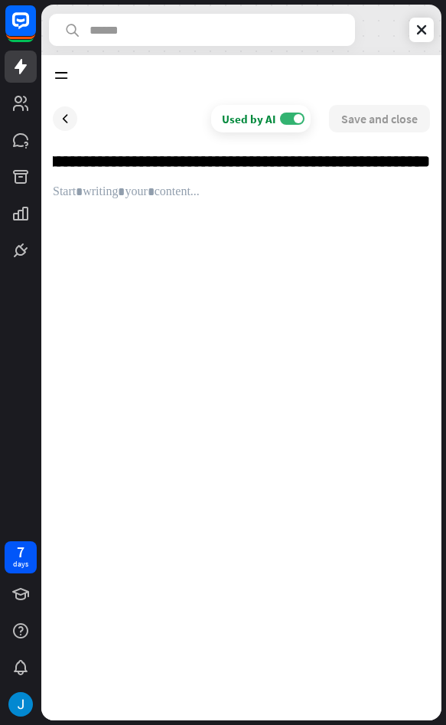 The image size is (446, 725). What do you see at coordinates (35, 29) in the screenshot?
I see `button: Open LiveChat chat widget` at bounding box center [35, 29].